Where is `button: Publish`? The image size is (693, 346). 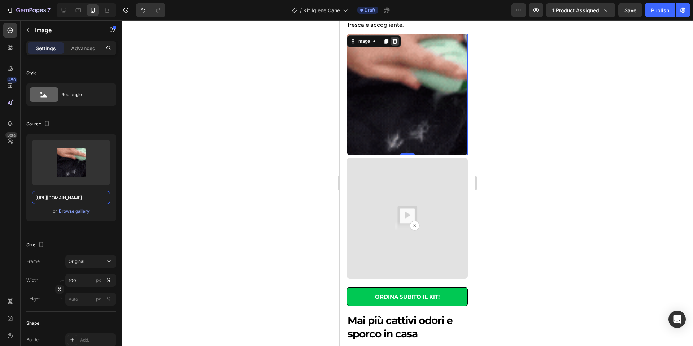
button: Publish is located at coordinates (660, 10).